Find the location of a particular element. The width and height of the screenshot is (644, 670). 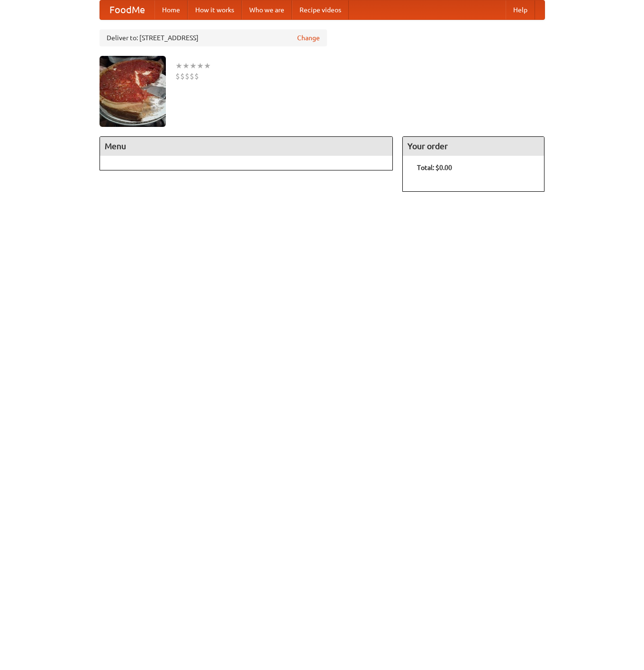

a: Change is located at coordinates (308, 38).